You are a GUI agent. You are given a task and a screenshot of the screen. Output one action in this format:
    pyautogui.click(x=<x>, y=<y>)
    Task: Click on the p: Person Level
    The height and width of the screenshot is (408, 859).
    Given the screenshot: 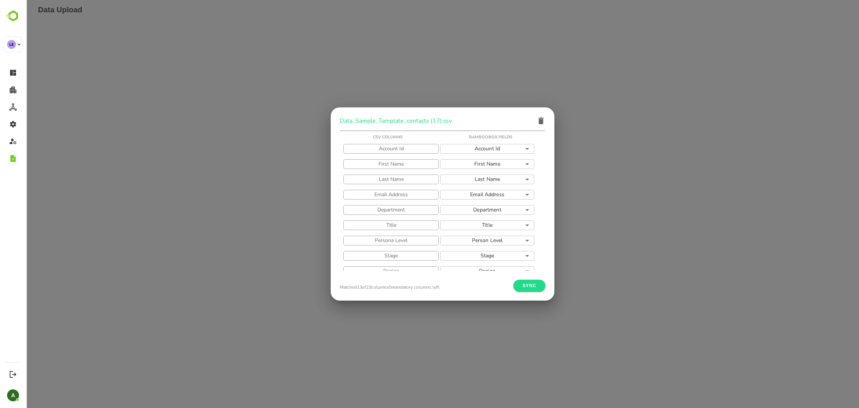 What is the action you would take?
    pyautogui.click(x=461, y=241)
    